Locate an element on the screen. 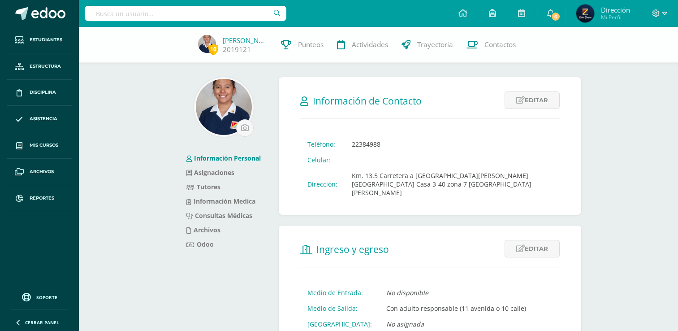 Image resolution: width=678 pixels, height=331 pixels. span: Estructura is located at coordinates (45, 66).